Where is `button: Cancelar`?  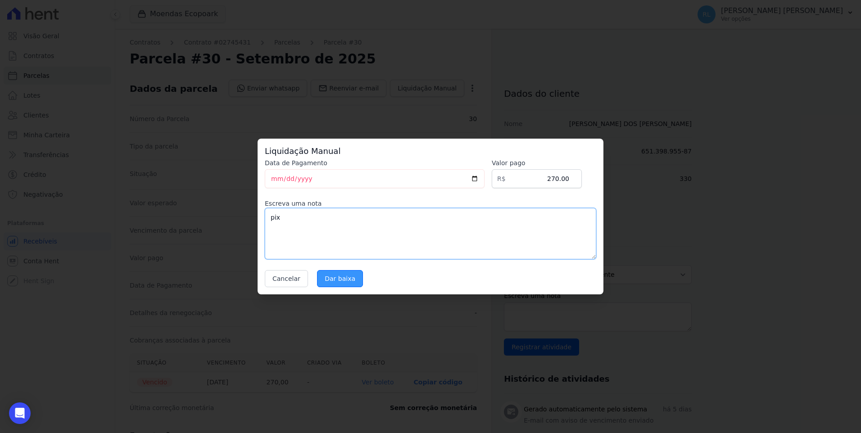
button: Cancelar is located at coordinates (286, 279).